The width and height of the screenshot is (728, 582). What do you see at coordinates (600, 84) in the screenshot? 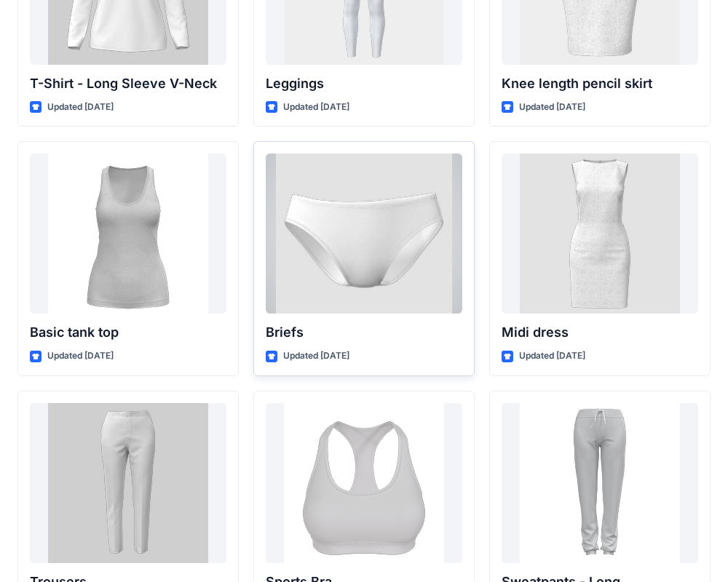
I see `p: Knee length pencil skirt` at bounding box center [600, 84].